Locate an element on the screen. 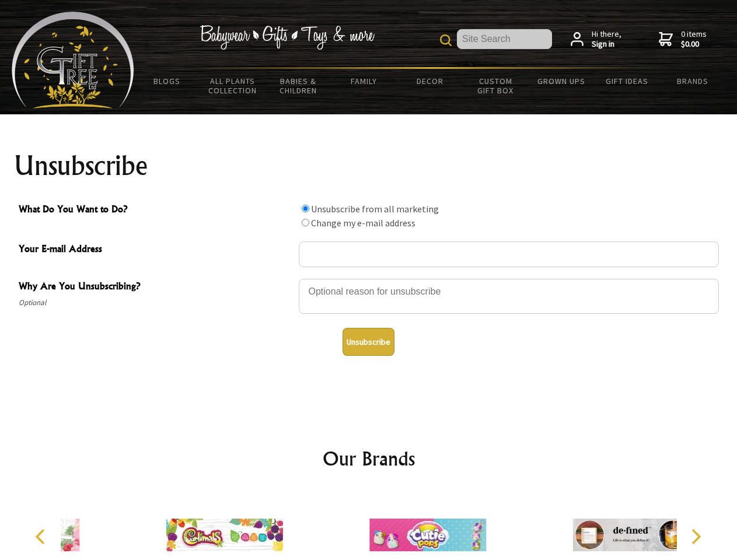 The width and height of the screenshot is (737, 560). a: BLOGS is located at coordinates (167, 81).